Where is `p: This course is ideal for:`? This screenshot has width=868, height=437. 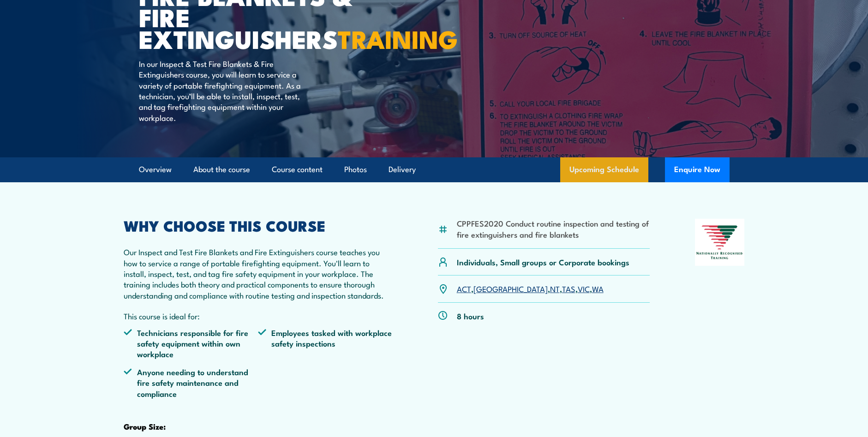
p: This course is ideal for: is located at coordinates (258, 316).